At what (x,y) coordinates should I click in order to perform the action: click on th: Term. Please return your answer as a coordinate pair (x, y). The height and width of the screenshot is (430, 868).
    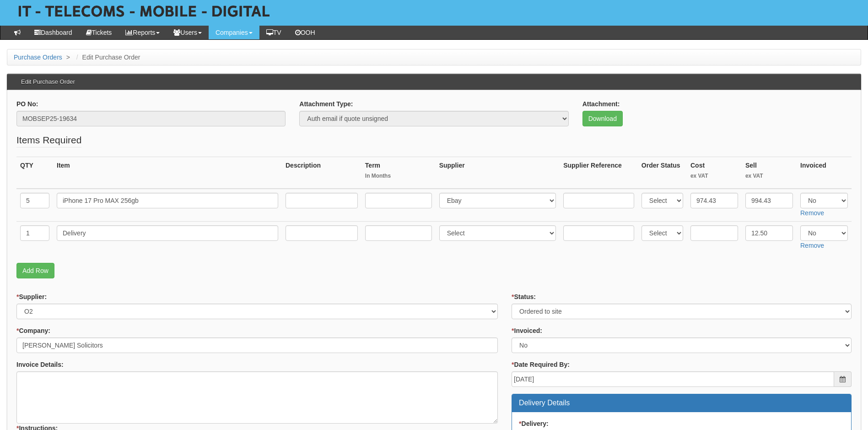
    Looking at the image, I should click on (398, 173).